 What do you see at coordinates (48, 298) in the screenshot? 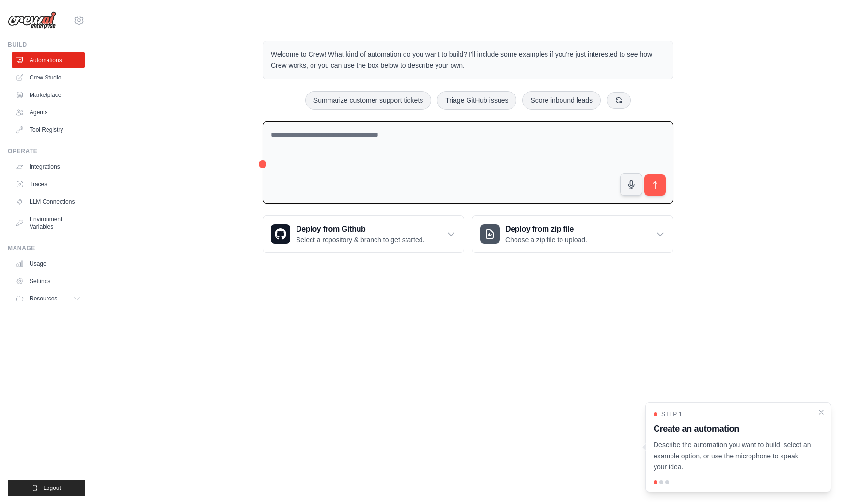
I see `button: Resources` at bounding box center [48, 298].